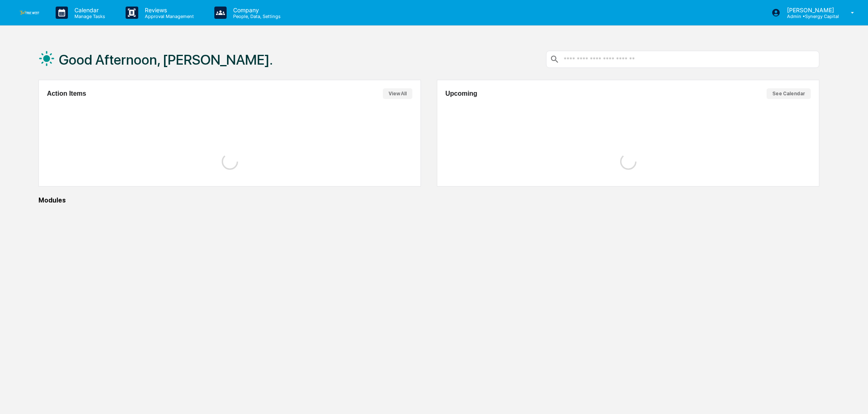 The height and width of the screenshot is (414, 868). I want to click on h2: Upcoming, so click(462, 94).